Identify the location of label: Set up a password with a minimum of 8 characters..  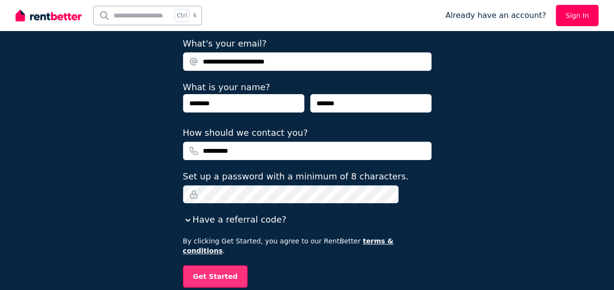
(295, 177).